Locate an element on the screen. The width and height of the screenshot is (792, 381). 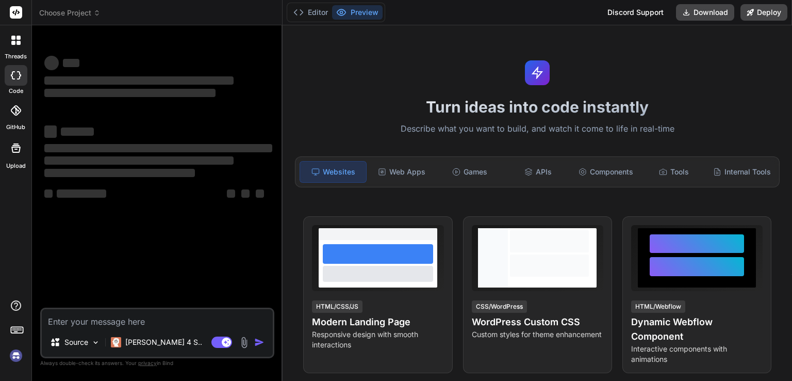
div: Web Apps is located at coordinates (402, 172).